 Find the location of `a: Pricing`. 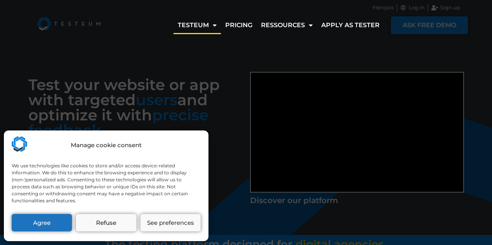

a: Pricing is located at coordinates (239, 25).